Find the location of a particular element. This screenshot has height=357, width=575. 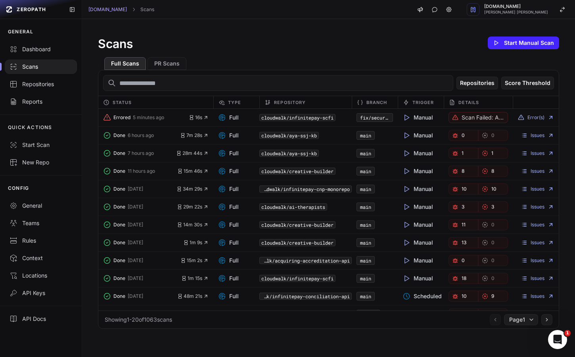

button: 11 is located at coordinates (464, 225).